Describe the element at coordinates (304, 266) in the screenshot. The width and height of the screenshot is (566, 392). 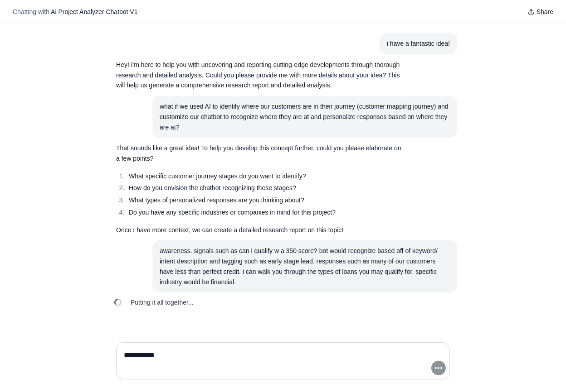
I see `div: awareness. signals such as can i qualify w a 350 score? bot would recognize based off of keyword/...` at that location.